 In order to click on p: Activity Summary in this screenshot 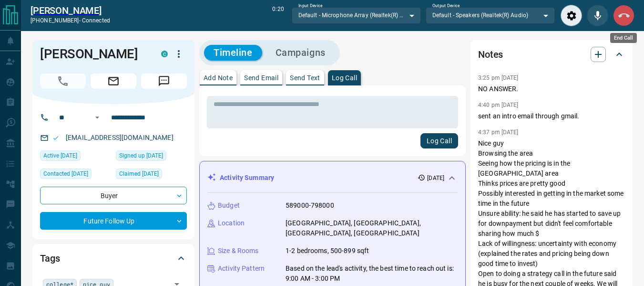, I will do `click(247, 178)`.